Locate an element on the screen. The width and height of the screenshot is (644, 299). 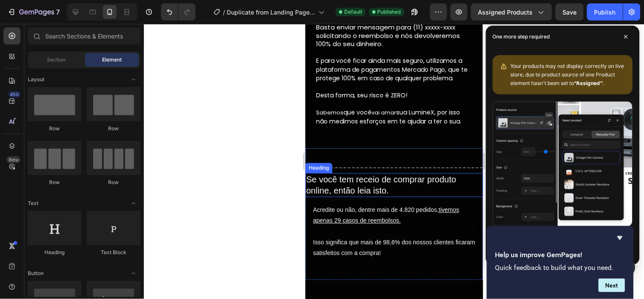
div: Undo/Redo is located at coordinates (178, 12).